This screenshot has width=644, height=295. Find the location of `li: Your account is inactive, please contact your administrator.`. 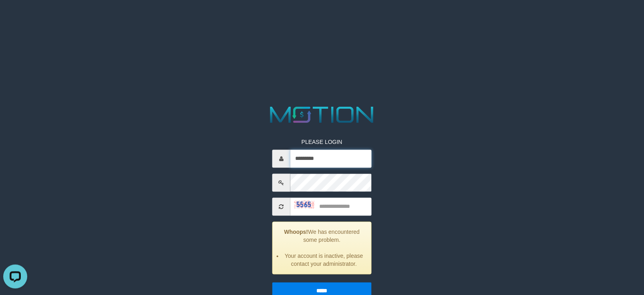

li: Your account is inactive, please contact your administrator. is located at coordinates (324, 260).